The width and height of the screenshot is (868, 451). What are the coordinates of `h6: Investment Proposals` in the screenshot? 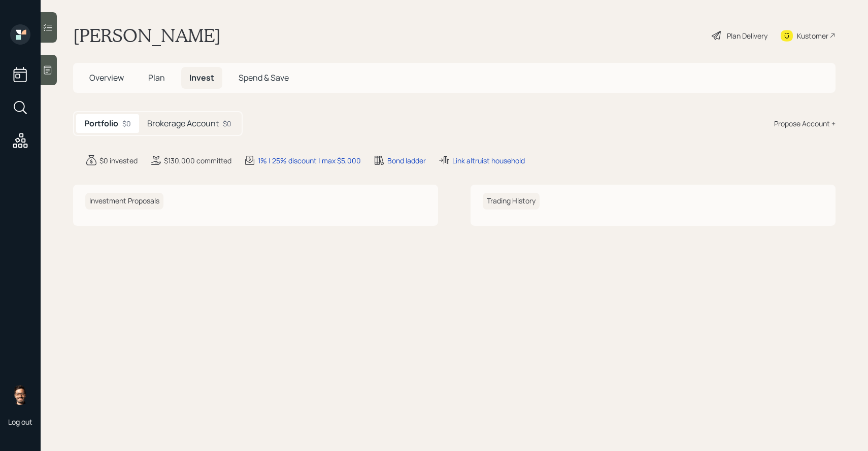 It's located at (124, 201).